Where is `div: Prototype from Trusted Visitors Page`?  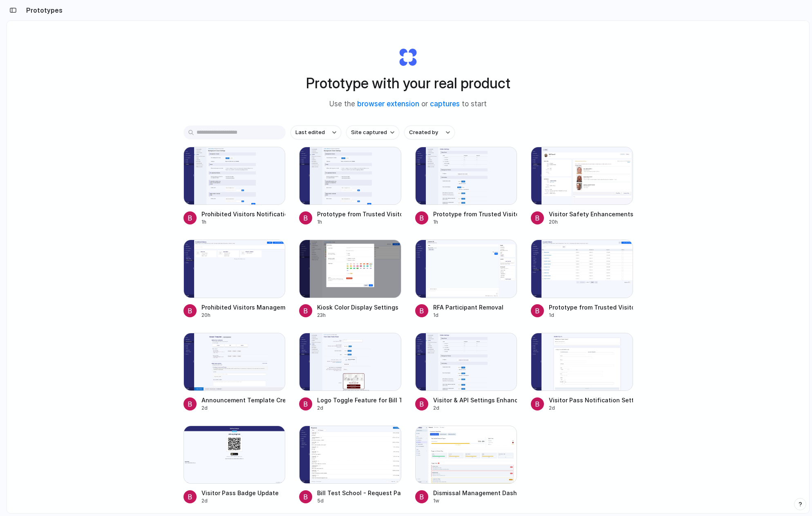 div: Prototype from Trusted Visitors Page is located at coordinates (591, 307).